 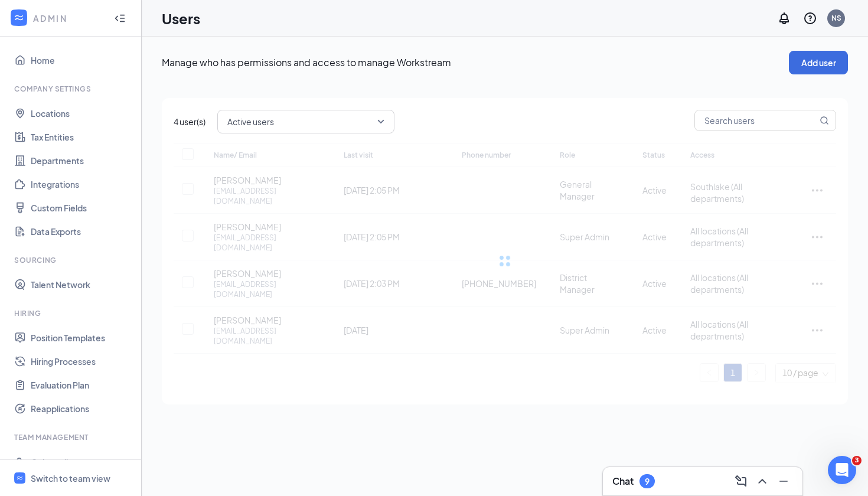 I want to click on a: Talent Network, so click(x=81, y=285).